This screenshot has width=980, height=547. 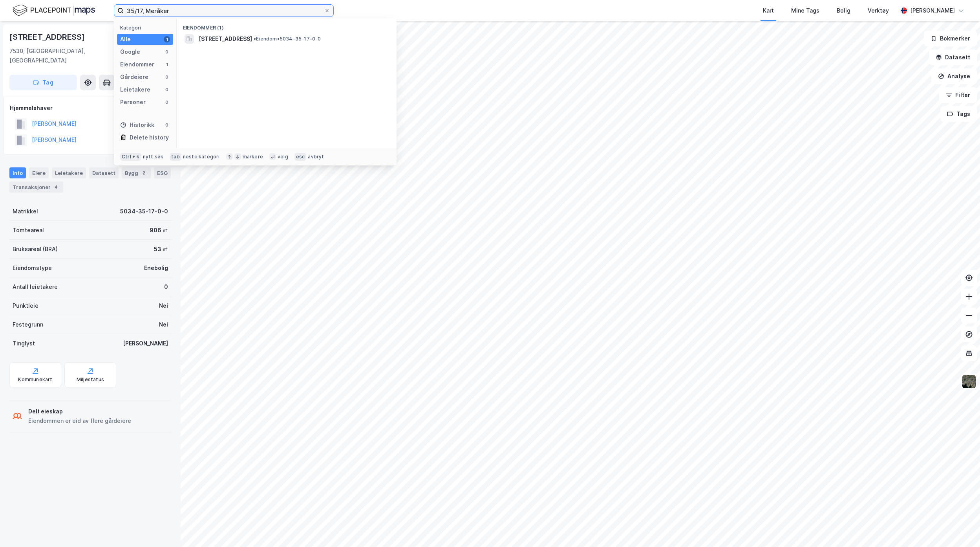 I want to click on div: Ctrl + k, so click(x=131, y=157).